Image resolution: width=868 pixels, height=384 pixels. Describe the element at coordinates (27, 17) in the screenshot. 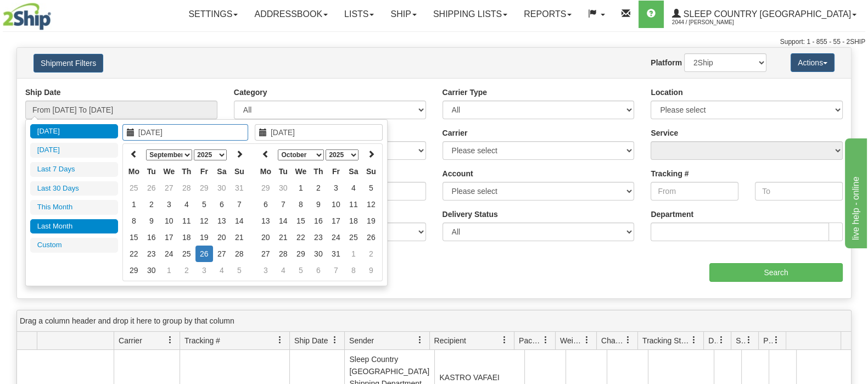

I see `img: logo2044.jpg` at that location.